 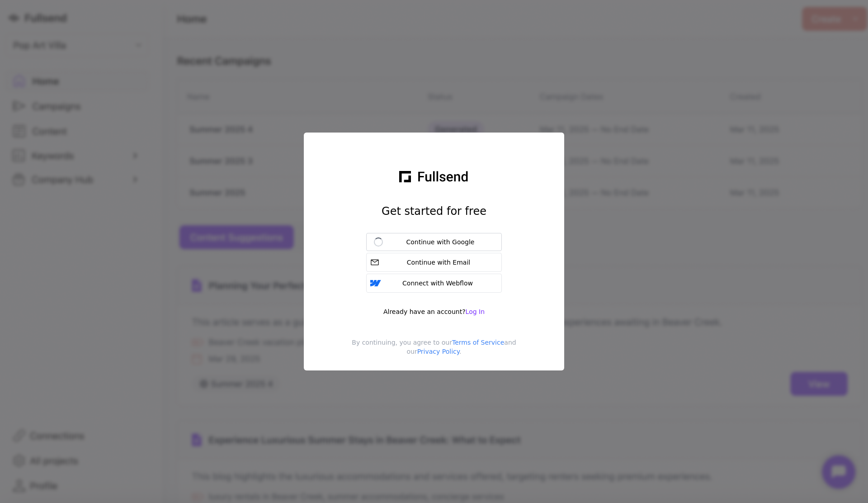 I want to click on div: Continue with Email, so click(x=441, y=263).